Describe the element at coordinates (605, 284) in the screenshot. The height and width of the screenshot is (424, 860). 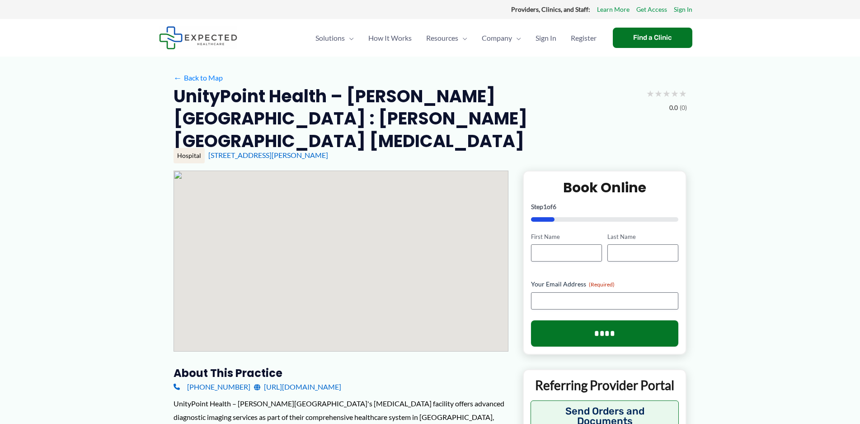
I see `label: Your Email Address` at that location.